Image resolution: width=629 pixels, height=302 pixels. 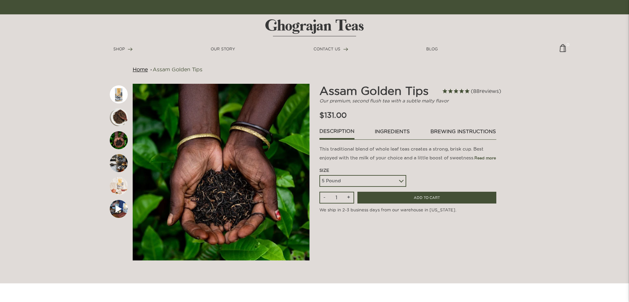 I want to click on input: ADD TO CART, so click(x=427, y=198).